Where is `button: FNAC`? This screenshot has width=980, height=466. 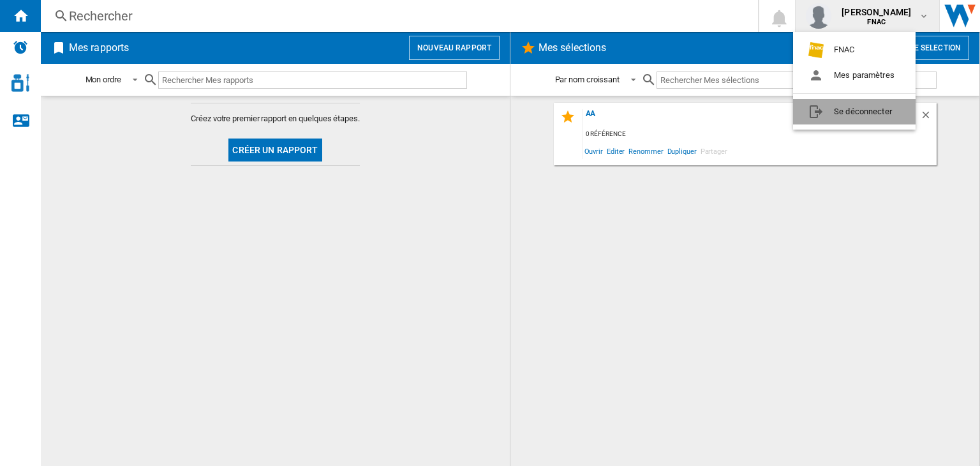 button: FNAC is located at coordinates (854, 49).